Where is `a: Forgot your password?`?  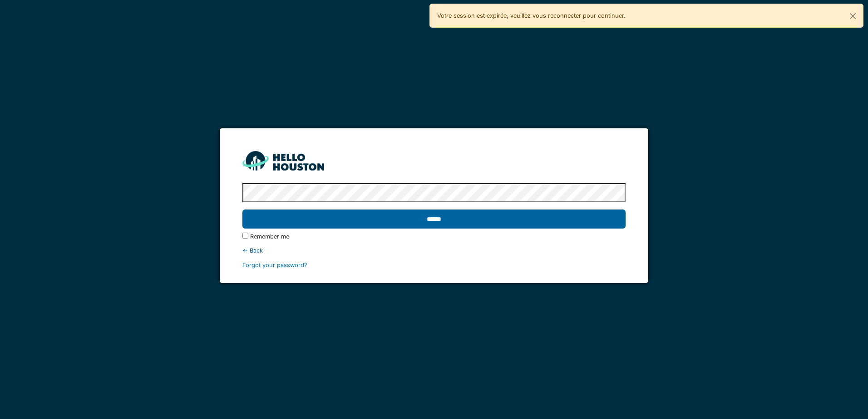
a: Forgot your password? is located at coordinates (274, 265).